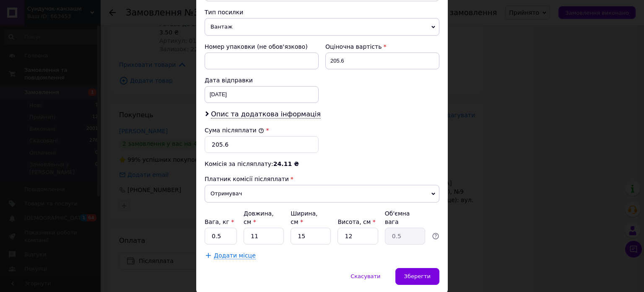 This screenshot has height=292, width=644. Describe the element at coordinates (224, 12) in the screenshot. I see `span: Тип посилки` at that location.